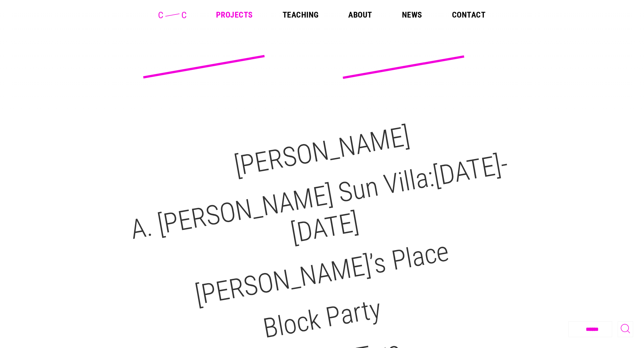 The height and width of the screenshot is (348, 644). Describe the element at coordinates (322, 319) in the screenshot. I see `h2: Block Party` at that location.